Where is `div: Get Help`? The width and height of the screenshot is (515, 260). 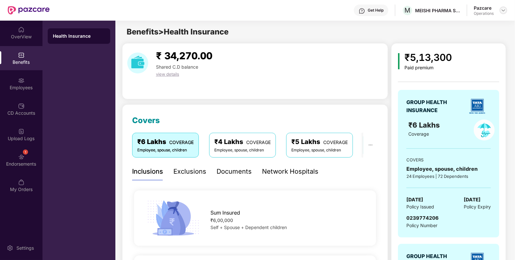
div: Get Help is located at coordinates (375, 10).